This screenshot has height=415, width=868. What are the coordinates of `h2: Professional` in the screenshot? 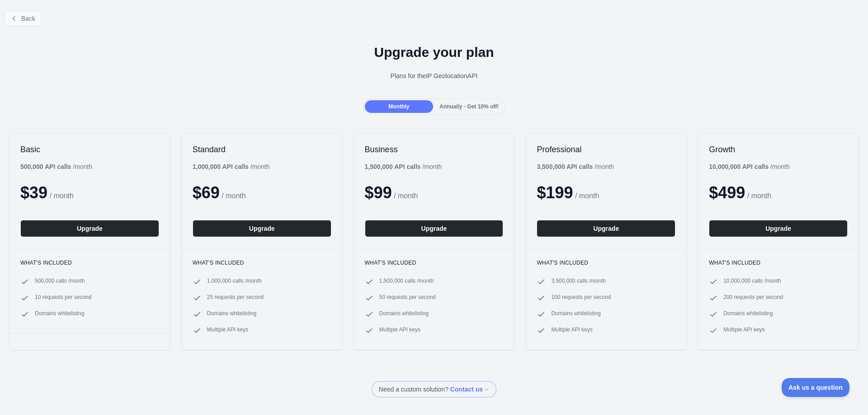 It's located at (606, 149).